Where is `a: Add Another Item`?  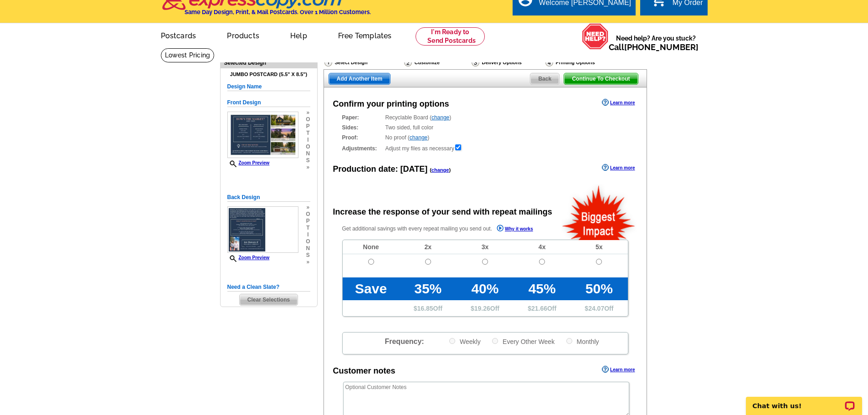
a: Add Another Item is located at coordinates (359, 78).